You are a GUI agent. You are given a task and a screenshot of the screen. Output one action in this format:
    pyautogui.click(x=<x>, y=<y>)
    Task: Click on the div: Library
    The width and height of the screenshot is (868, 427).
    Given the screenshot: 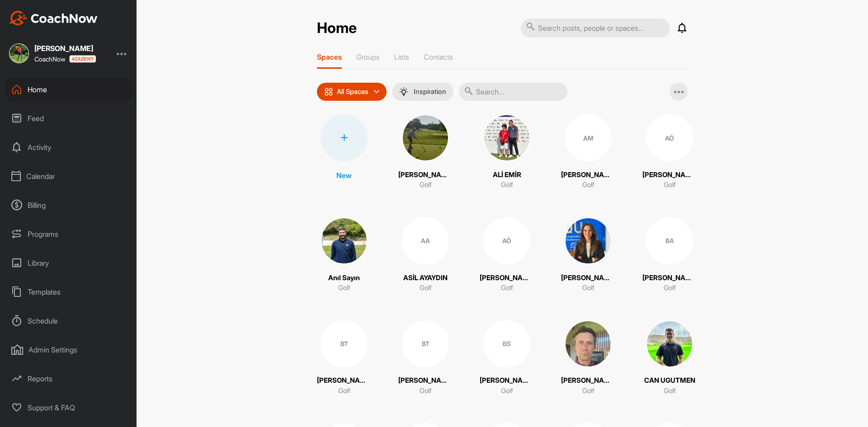 What is the action you would take?
    pyautogui.click(x=69, y=263)
    